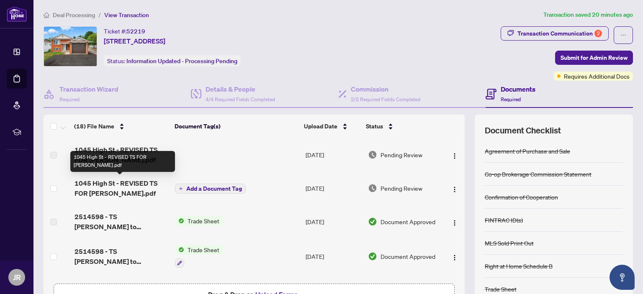  I want to click on span: home, so click(46, 15).